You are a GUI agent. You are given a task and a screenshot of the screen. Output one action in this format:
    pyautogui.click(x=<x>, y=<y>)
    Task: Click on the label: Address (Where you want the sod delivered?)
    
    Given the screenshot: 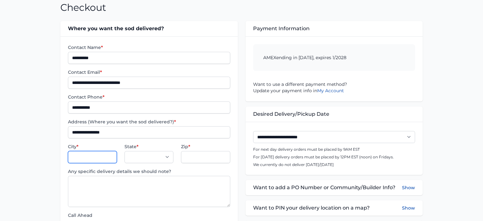 What is the action you would take?
    pyautogui.click(x=149, y=122)
    